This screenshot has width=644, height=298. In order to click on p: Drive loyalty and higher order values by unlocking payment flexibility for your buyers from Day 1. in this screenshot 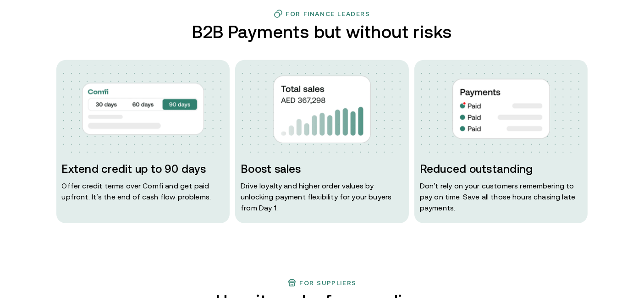, I will do `click(322, 197)`.